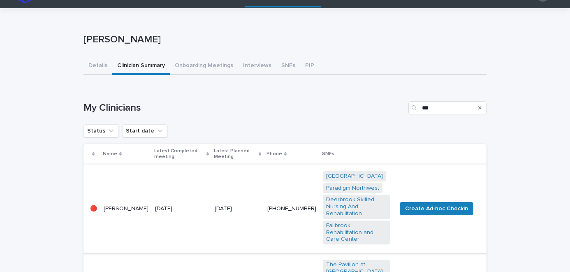  I want to click on p: Latest Completed meeting, so click(179, 154).